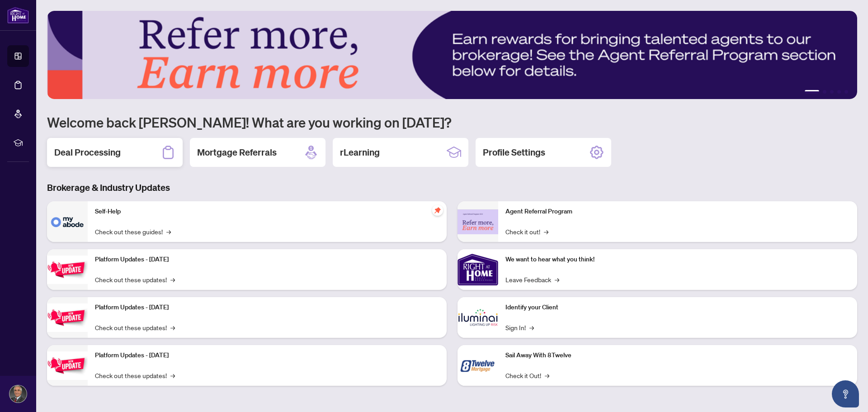 Image resolution: width=868 pixels, height=412 pixels. Describe the element at coordinates (532, 279) in the screenshot. I see `a: Leave Feedback→` at that location.